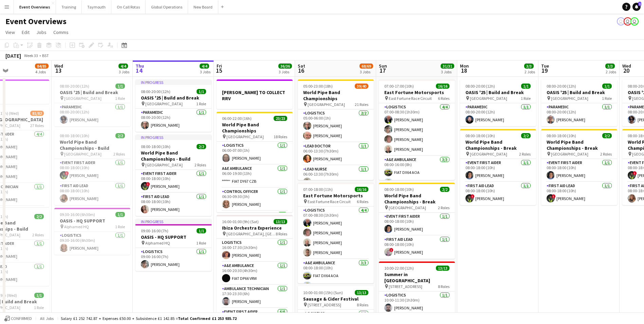 The height and width of the screenshot is (324, 644). What do you see at coordinates (18, 318) in the screenshot?
I see `button: Confirmed` at bounding box center [18, 318].